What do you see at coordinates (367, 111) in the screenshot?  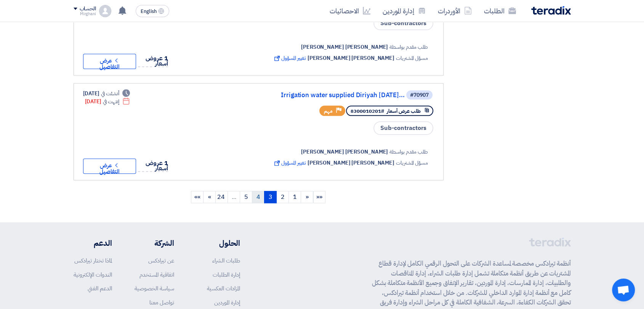 I see `span: #8300010201` at bounding box center [367, 111].